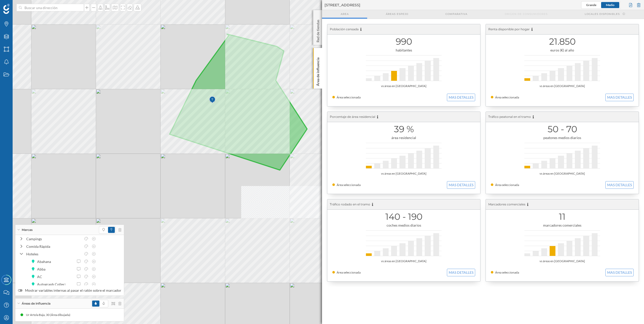 This screenshot has height=324, width=644. What do you see at coordinates (49, 315) in the screenshot?
I see `div: Ur Artola Baja, 30 (Área dibujada)` at bounding box center [49, 315].